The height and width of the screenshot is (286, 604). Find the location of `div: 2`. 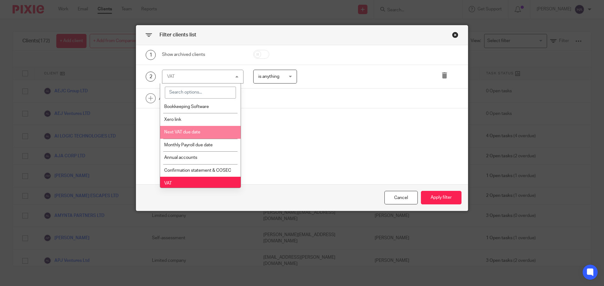

div: 2 is located at coordinates (151, 77).